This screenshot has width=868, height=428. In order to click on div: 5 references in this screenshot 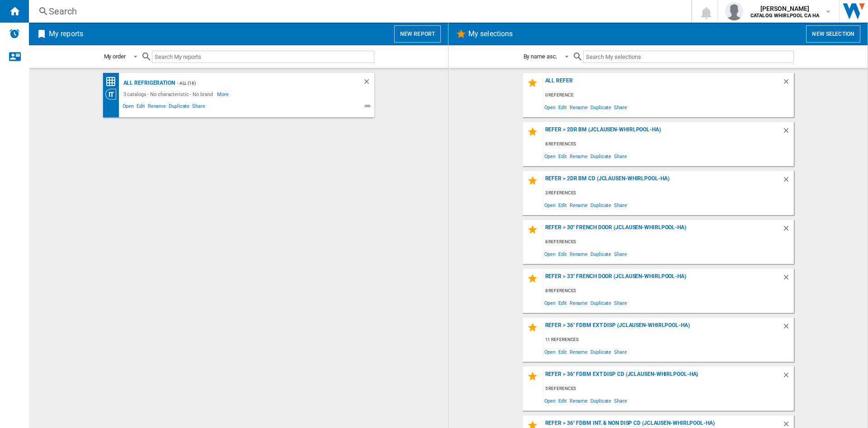, I will do `click(668, 388)`.